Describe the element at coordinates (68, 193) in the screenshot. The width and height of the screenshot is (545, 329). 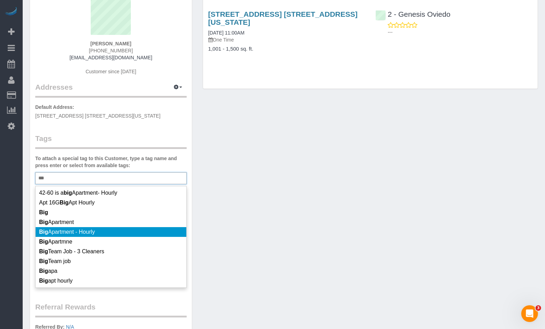
I see `em: big` at that location.